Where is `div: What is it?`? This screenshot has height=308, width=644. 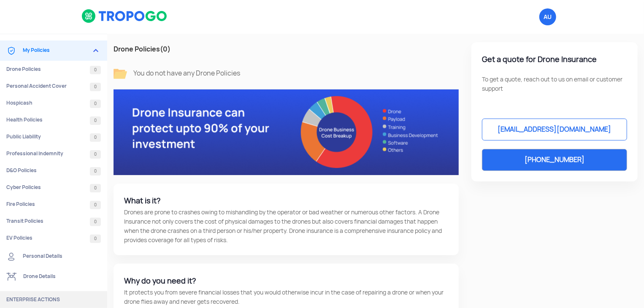 div: What is it? is located at coordinates (286, 201).